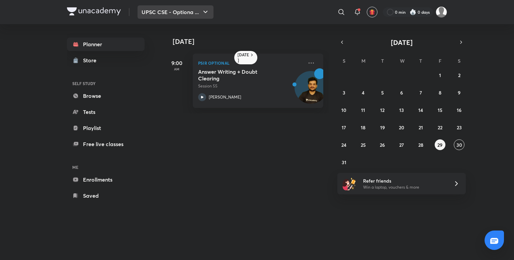 This screenshot has width=514, height=260. I want to click on img: avatar, so click(372, 12).